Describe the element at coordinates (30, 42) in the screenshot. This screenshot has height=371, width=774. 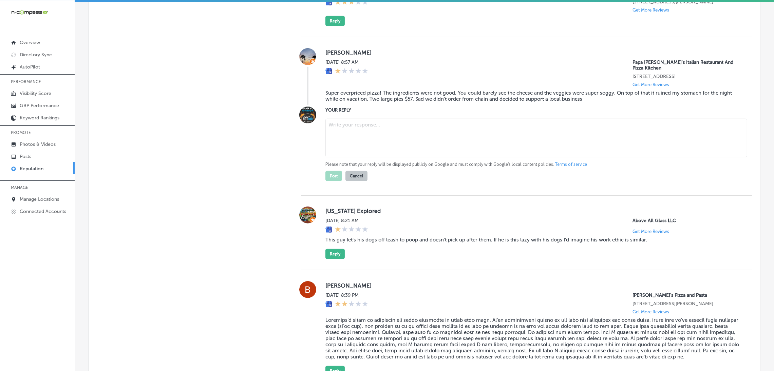
I see `p: Overview` at that location.